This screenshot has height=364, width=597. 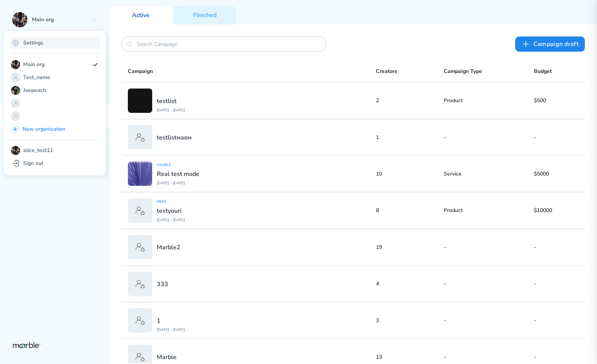 What do you see at coordinates (410, 174) in the screenshot?
I see `p: 10` at bounding box center [410, 174].